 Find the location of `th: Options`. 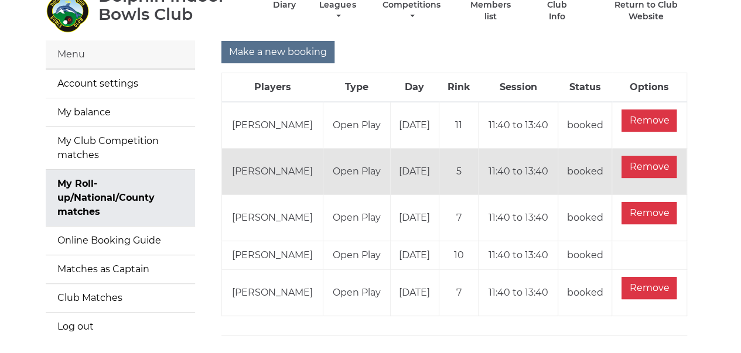

th: Options is located at coordinates (649, 88).